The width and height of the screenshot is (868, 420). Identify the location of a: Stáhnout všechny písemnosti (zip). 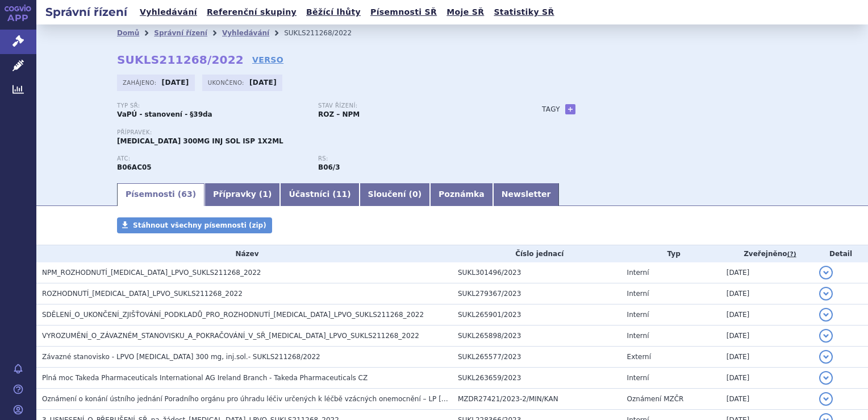
(195, 225).